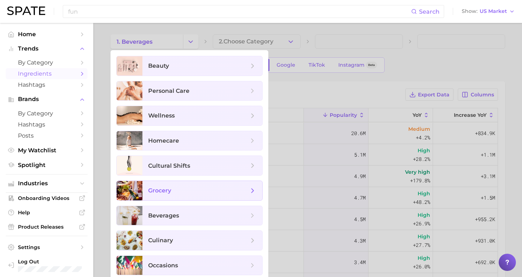 This screenshot has height=277, width=522. I want to click on span: wellness, so click(161, 115).